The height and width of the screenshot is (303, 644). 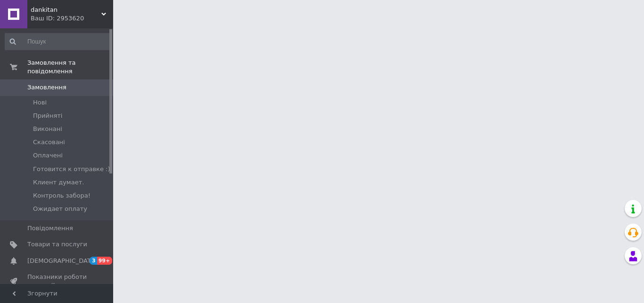 I want to click on span: Ожидает оплату, so click(x=60, y=208).